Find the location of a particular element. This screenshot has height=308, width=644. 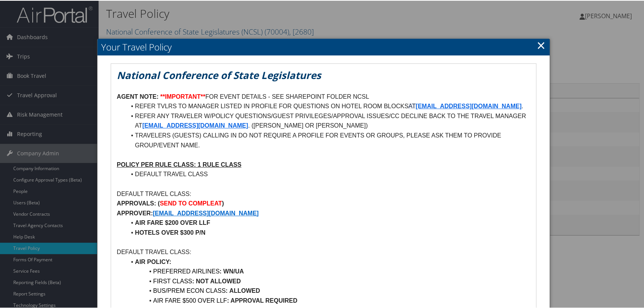

span: PREFERRED AIRLINES is located at coordinates (186, 270).